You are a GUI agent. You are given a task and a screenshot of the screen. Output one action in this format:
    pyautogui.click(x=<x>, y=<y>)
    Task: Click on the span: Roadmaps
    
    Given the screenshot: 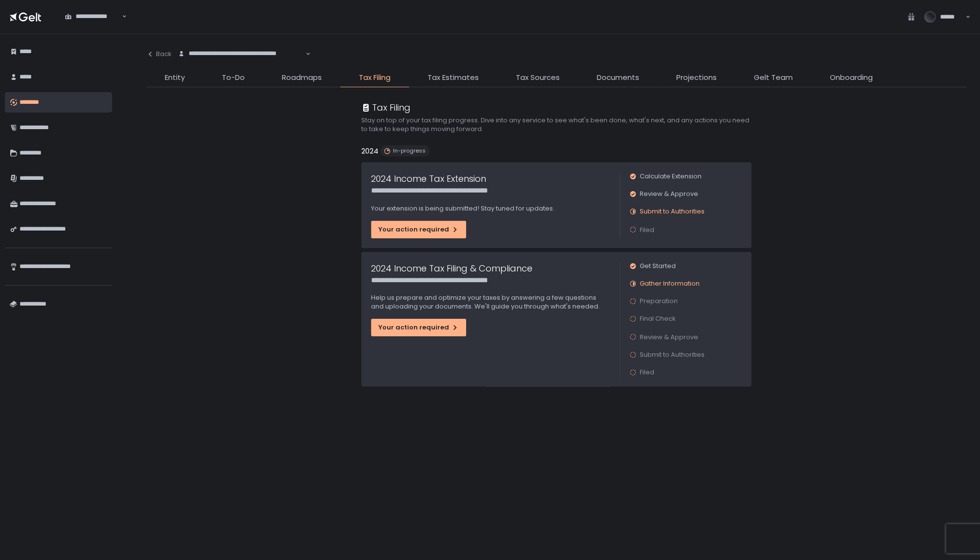 What is the action you would take?
    pyautogui.click(x=302, y=77)
    